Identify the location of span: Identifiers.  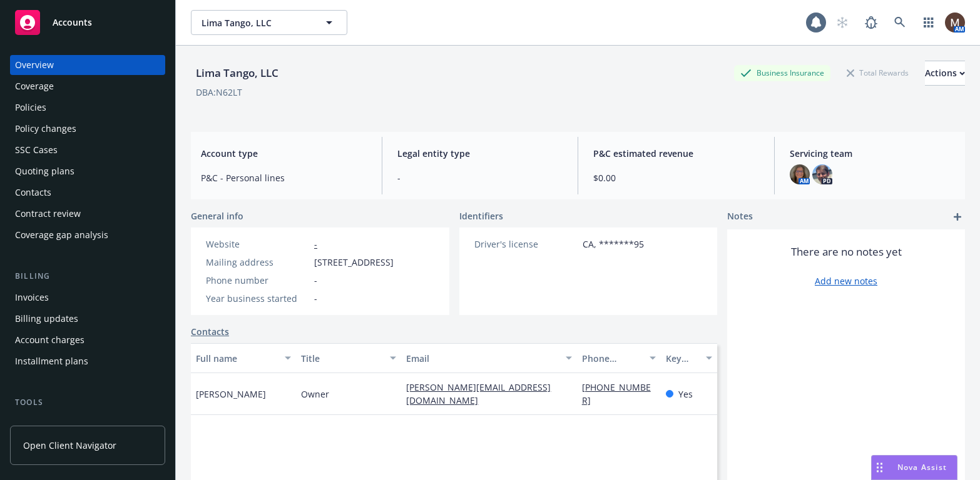
(481, 216).